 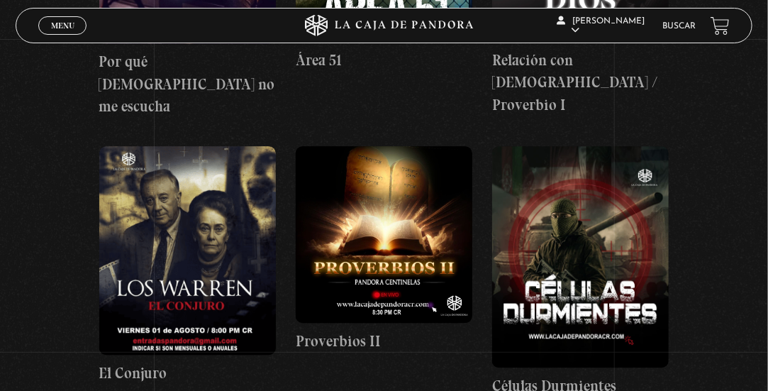 What do you see at coordinates (679, 26) in the screenshot?
I see `a: Buscar` at bounding box center [679, 26].